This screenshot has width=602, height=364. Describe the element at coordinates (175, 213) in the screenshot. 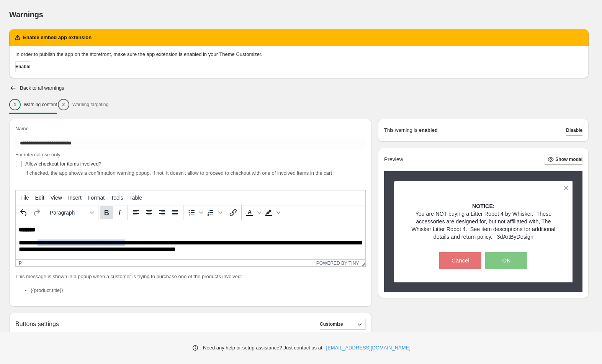

I see `button: Justify` at that location.